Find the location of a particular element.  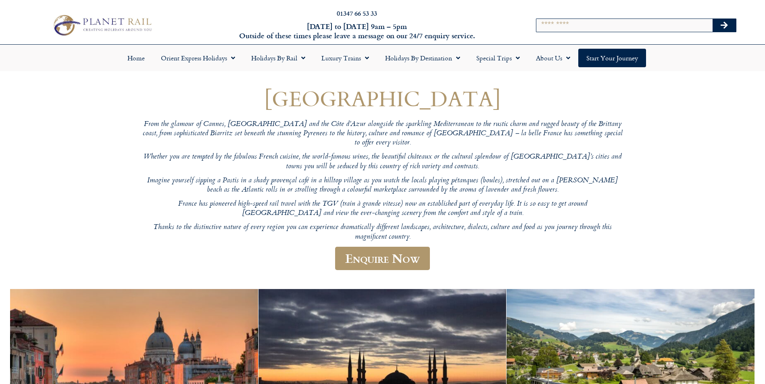

p: Whether you are tempted by the fabulous French cuisine, the world-famous wines, the beautiful châ... is located at coordinates (382, 162).